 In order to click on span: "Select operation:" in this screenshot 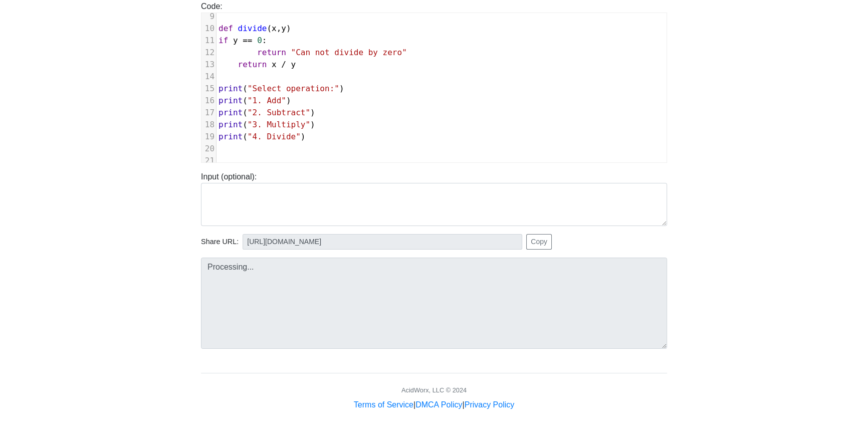, I will do `click(293, 88)`.